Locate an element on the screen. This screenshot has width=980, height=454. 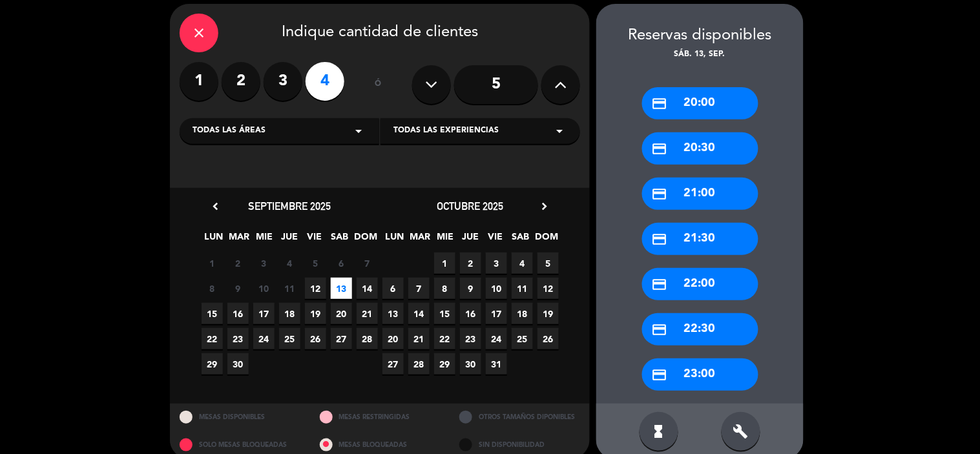
label: 1 is located at coordinates (199, 81).